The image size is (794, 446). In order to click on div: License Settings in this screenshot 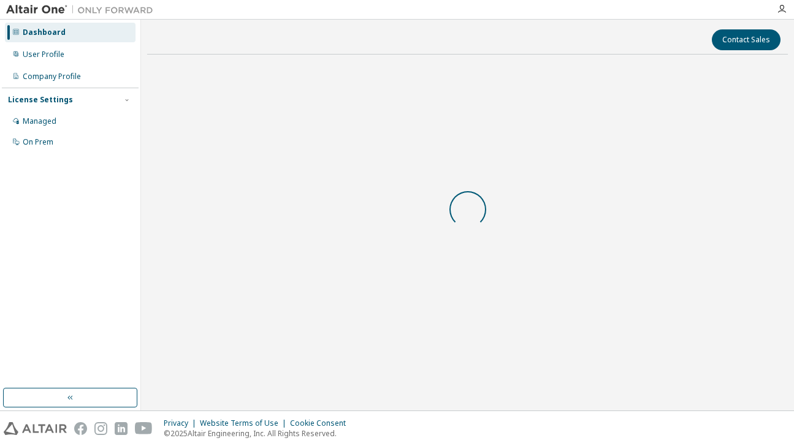, I will do `click(40, 100)`.